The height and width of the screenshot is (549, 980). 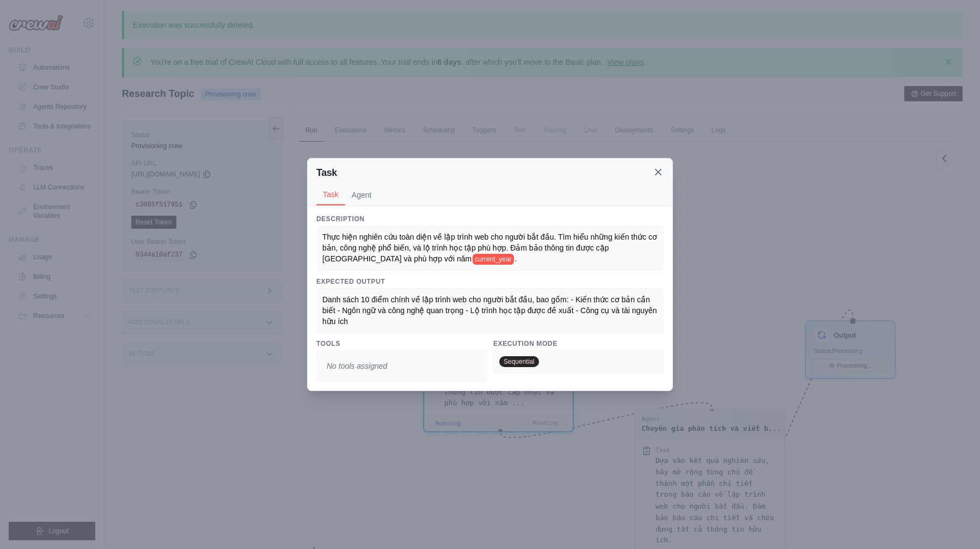 I want to click on span: No tools assigned, so click(x=357, y=366).